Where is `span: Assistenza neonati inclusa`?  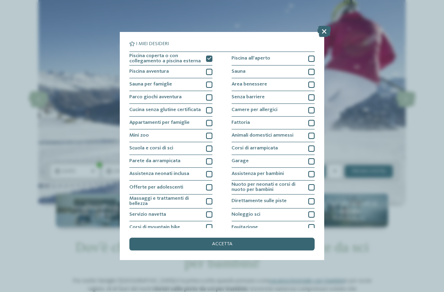 span: Assistenza neonati inclusa is located at coordinates (159, 174).